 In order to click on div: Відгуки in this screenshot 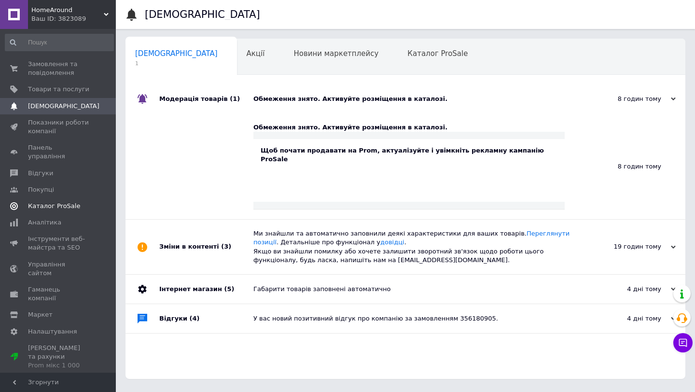, I will do `click(206, 319)`.